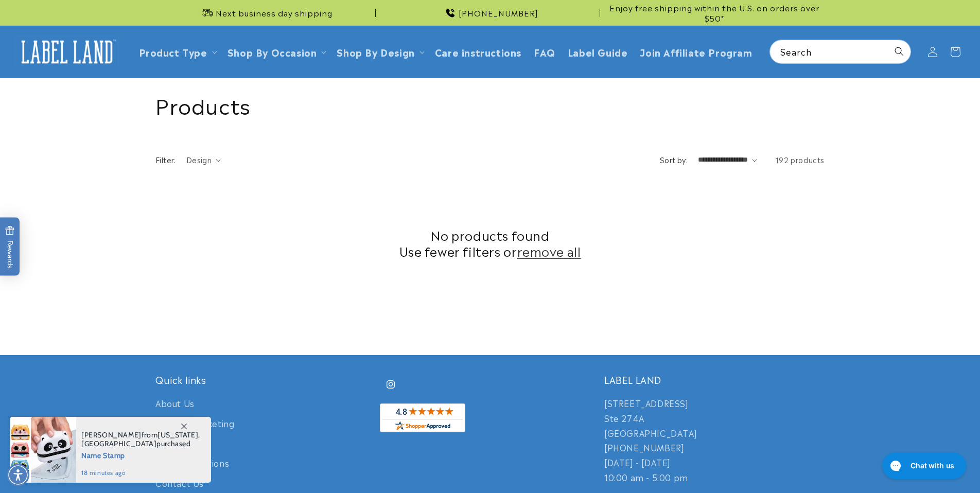 The width and height of the screenshot is (980, 493). Describe the element at coordinates (177, 51) in the screenshot. I see `summary: Product Type` at that location.